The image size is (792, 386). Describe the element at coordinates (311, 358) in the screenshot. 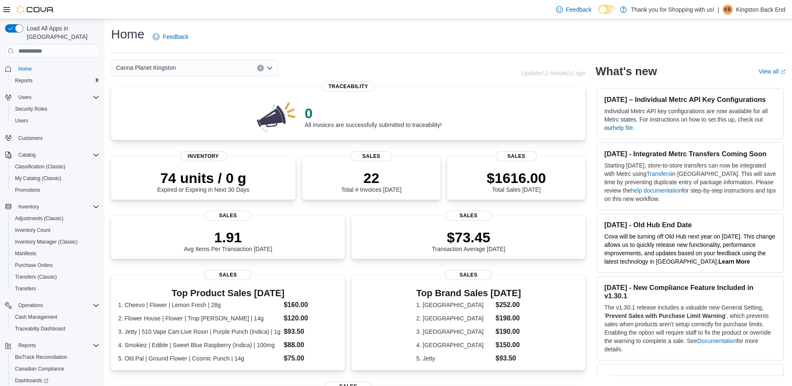

I see `dd: $75.00` at that location.